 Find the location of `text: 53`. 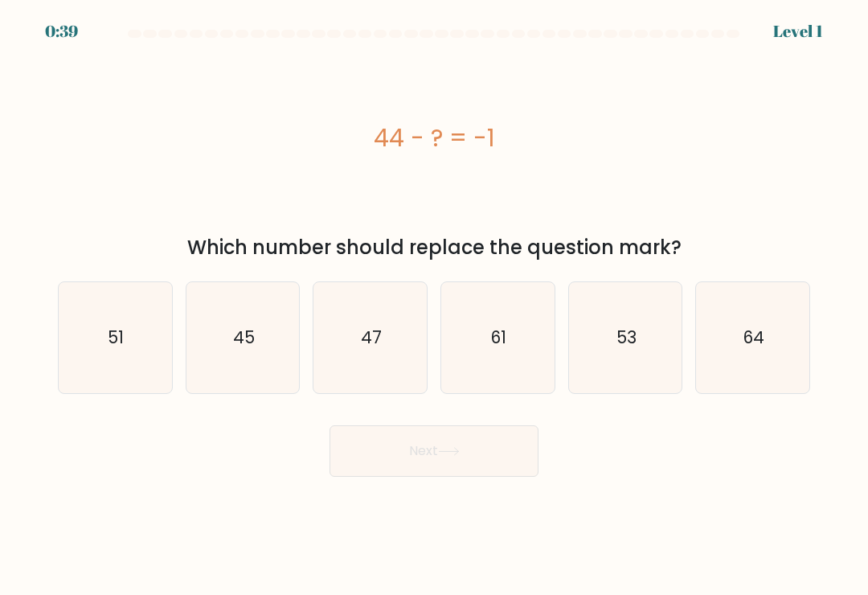

text: 53 is located at coordinates (626, 337).